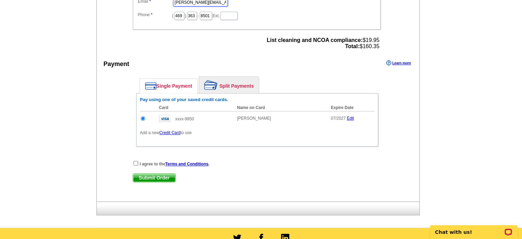 This screenshot has height=239, width=522. Describe the element at coordinates (170, 133) in the screenshot. I see `a: Credit Card` at that location.